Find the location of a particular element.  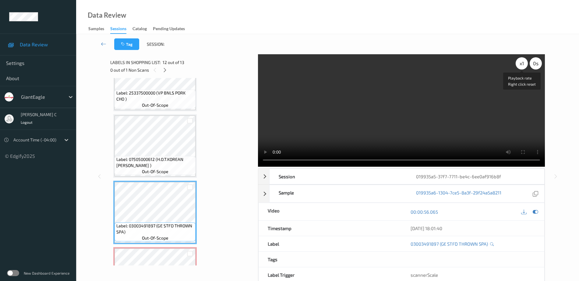

div: x 1 is located at coordinates (521, 63).